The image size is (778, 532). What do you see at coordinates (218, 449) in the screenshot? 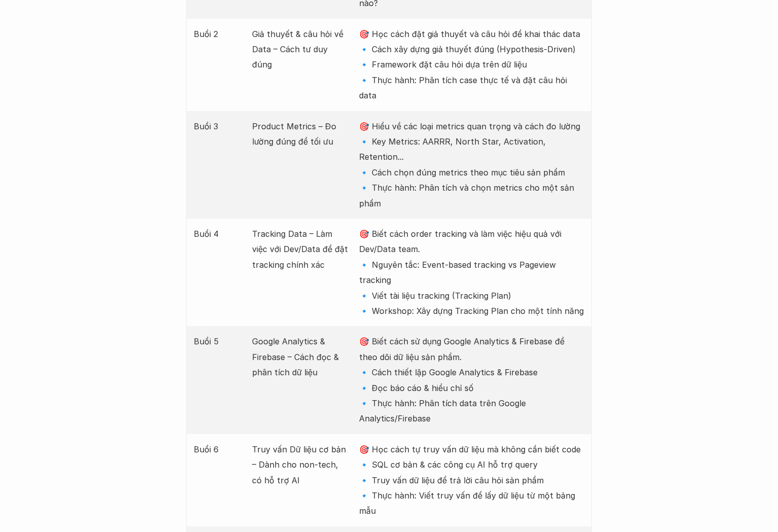
I see `p: Buổi 6` at bounding box center [218, 449].